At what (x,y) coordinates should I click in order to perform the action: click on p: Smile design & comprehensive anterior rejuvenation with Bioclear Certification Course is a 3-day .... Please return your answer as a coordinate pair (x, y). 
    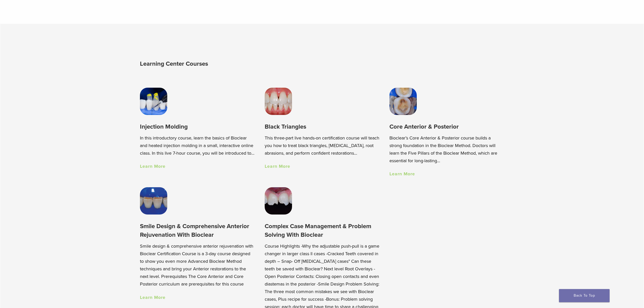
    Looking at the image, I should click on (197, 265).